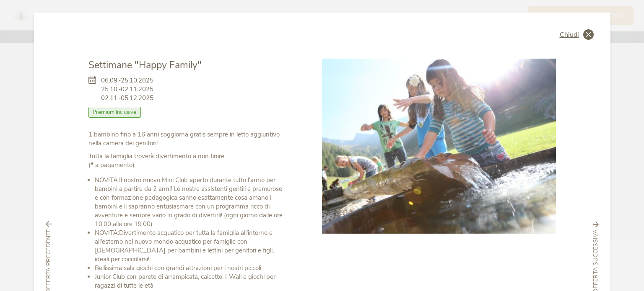 The image size is (644, 291). What do you see at coordinates (157, 156) in the screenshot?
I see `b: Tutta la famiglia troverà divertimento a non finire:` at bounding box center [157, 156].